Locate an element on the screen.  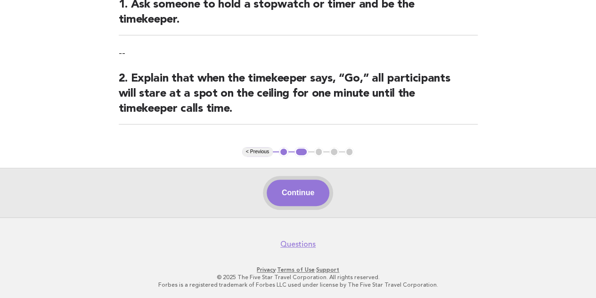
button: 2 is located at coordinates (301, 152).